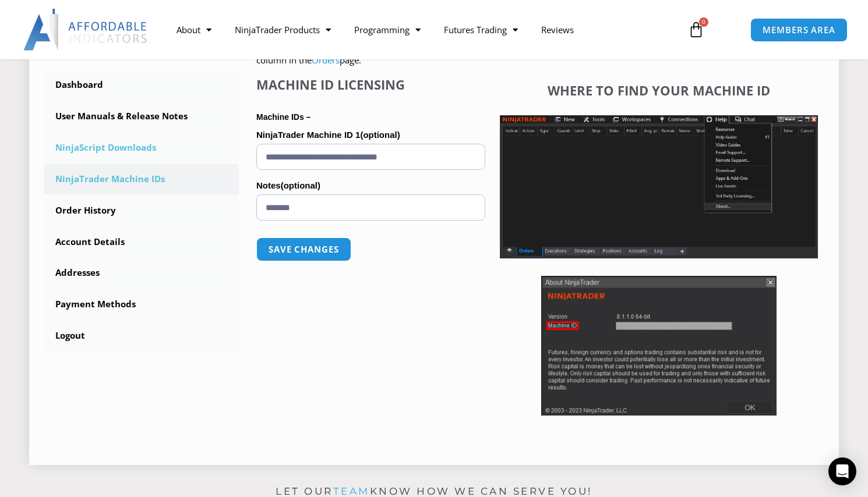  Describe the element at coordinates (371, 135) in the screenshot. I see `label: NinjaTrader Machine ID 1` at that location.